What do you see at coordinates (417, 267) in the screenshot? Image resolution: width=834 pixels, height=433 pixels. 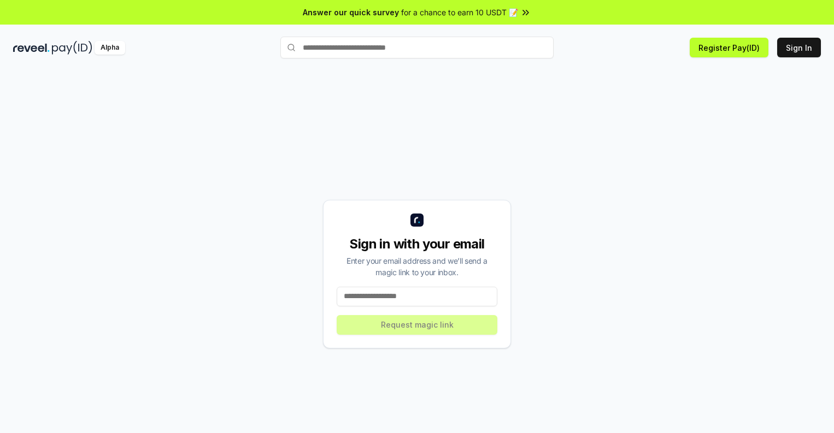 I see `div: Enter your email address and we’ll send a magic link to your inbox.` at bounding box center [417, 267].